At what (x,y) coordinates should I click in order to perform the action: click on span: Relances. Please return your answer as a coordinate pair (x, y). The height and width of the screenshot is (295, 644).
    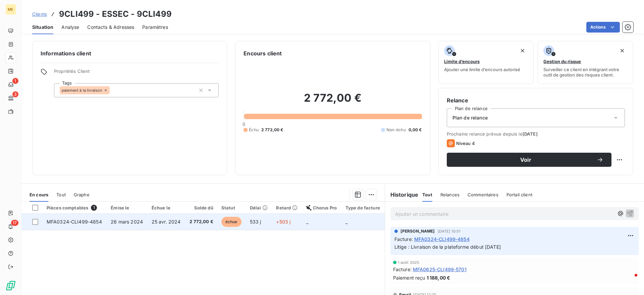
    Looking at the image, I should click on (450, 195).